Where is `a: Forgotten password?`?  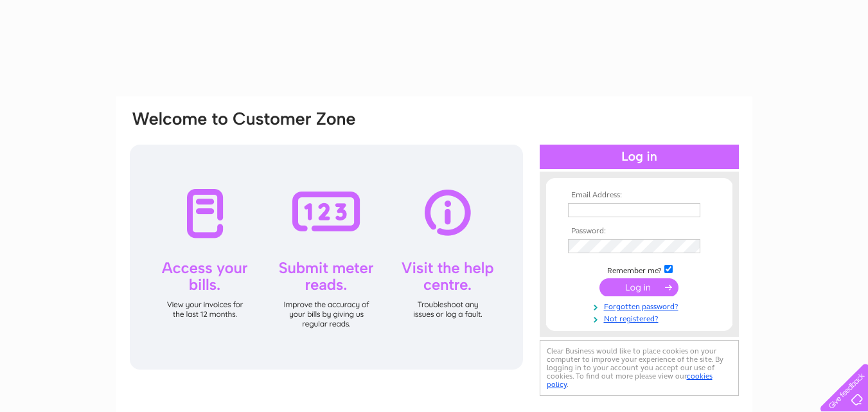 a: Forgotten password? is located at coordinates (641, 305).